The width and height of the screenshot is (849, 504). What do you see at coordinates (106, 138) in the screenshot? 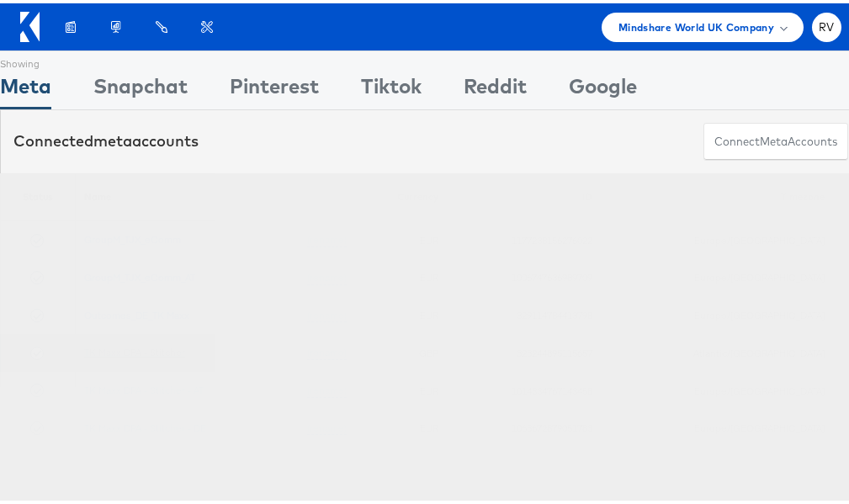
I see `div: Connected accounts` at bounding box center [106, 138].